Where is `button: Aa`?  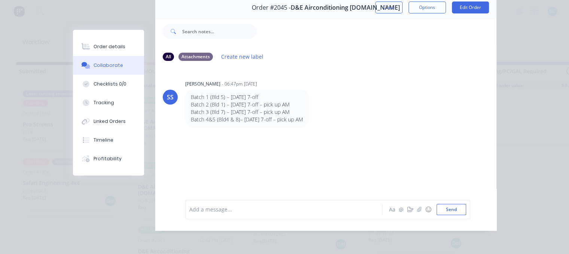
button: Aa is located at coordinates (393, 210).